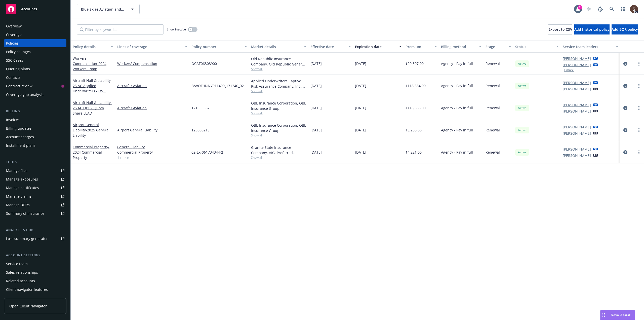 Image resolution: width=644 pixels, height=320 pixels. I want to click on div: Related accounts, so click(21, 281).